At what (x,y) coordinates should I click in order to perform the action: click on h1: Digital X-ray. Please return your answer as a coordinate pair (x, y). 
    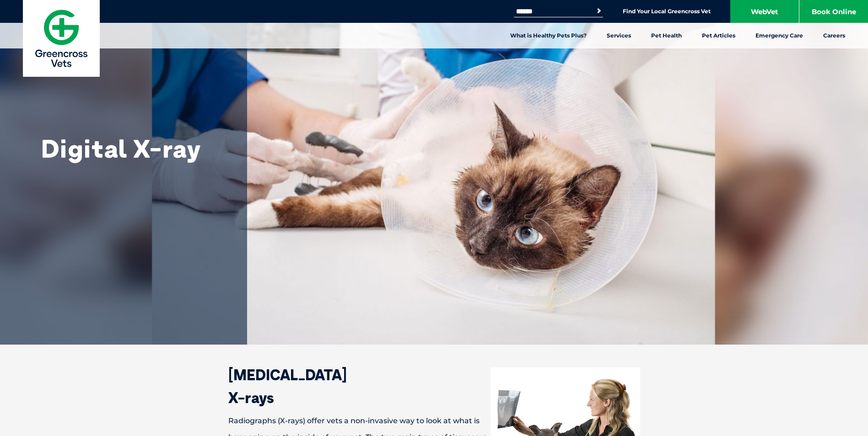
    Looking at the image, I should click on (133, 149).